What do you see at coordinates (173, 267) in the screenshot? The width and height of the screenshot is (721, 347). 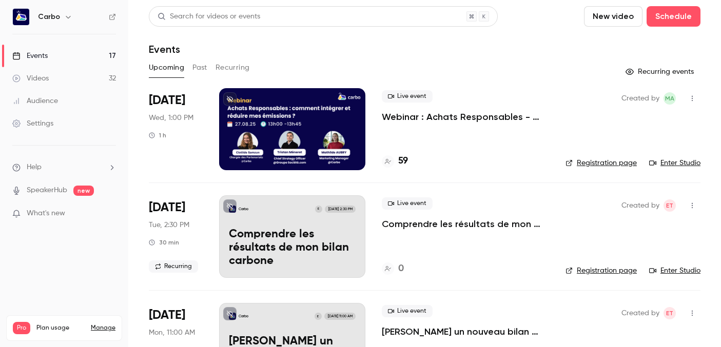 I see `span: Recurring` at bounding box center [173, 267].